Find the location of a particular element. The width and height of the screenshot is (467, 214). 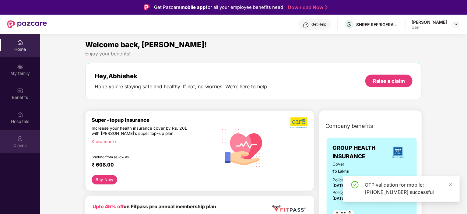

img: insurerLogo is located at coordinates (398, 152).